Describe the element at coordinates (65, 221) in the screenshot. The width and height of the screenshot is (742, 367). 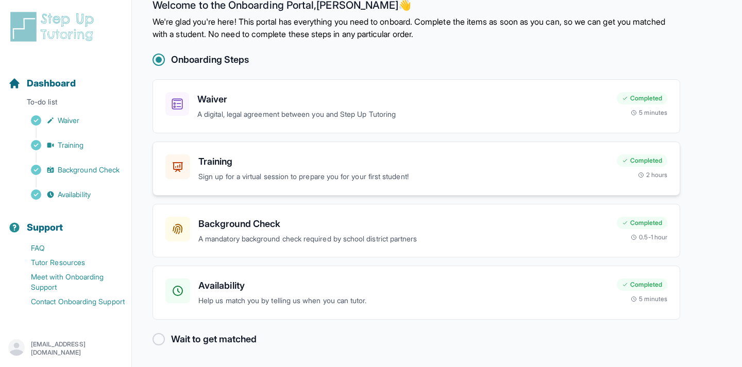
I see `button: Support` at that location.